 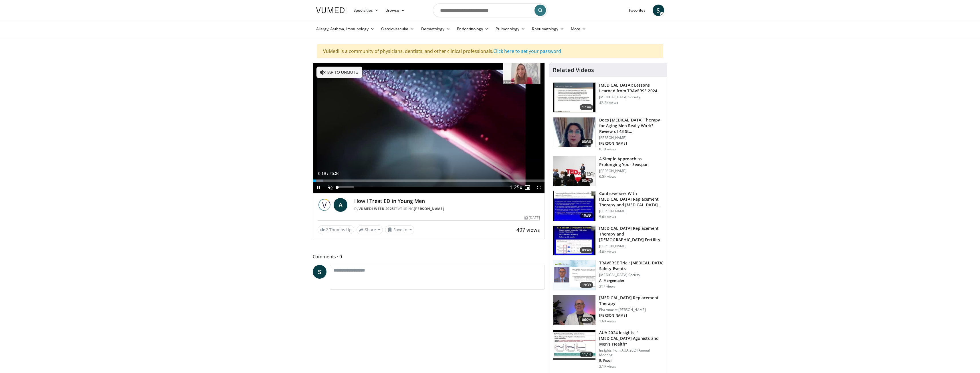 What do you see at coordinates (336, 229) in the screenshot?
I see `a: 2 Thumbs Up` at bounding box center [336, 229].